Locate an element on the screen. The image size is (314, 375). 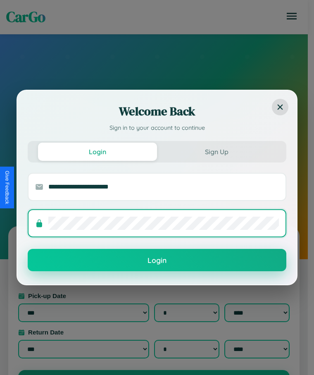
button: Sign Up is located at coordinates (217, 152).